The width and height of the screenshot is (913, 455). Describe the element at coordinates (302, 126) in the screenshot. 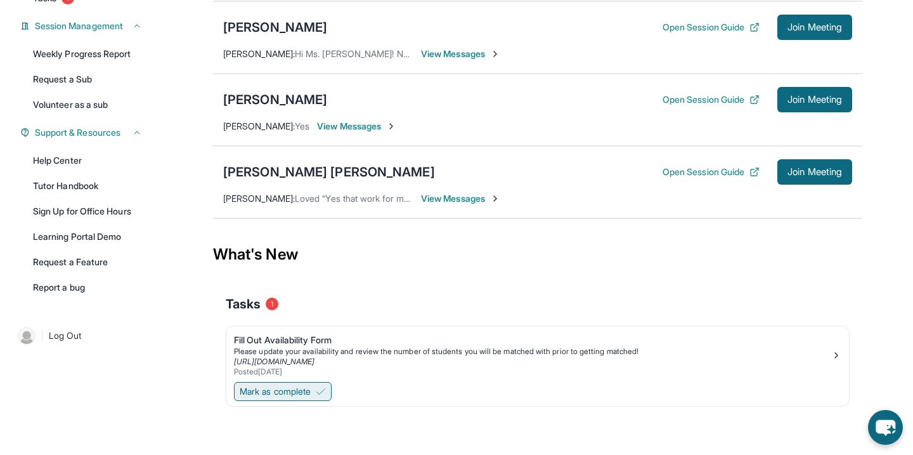

I see `span: Yes` at that location.